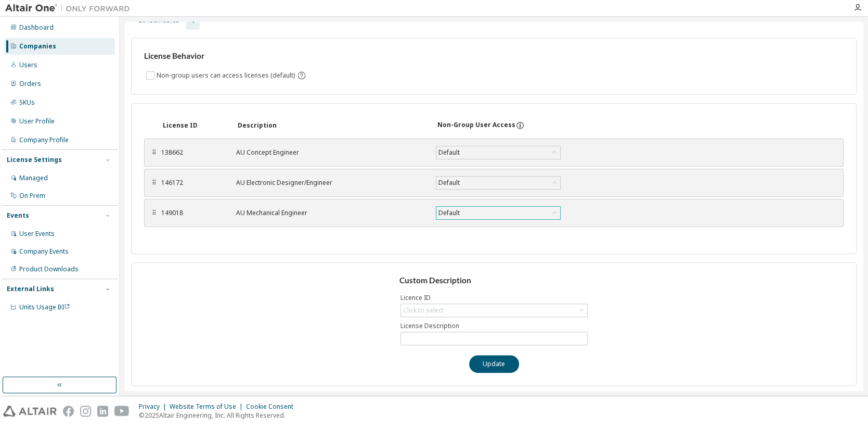 This screenshot has width=868, height=426. Describe the element at coordinates (192, 153) in the screenshot. I see `div: 138662` at that location.